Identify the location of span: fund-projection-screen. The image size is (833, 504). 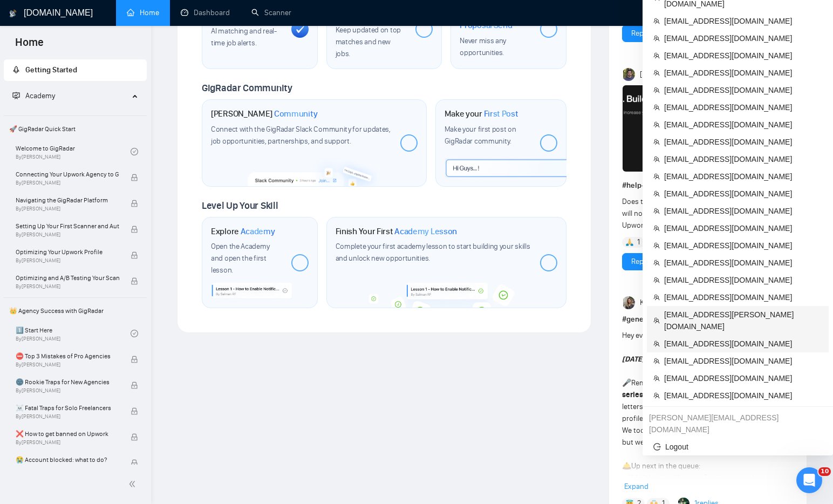
(16, 95).